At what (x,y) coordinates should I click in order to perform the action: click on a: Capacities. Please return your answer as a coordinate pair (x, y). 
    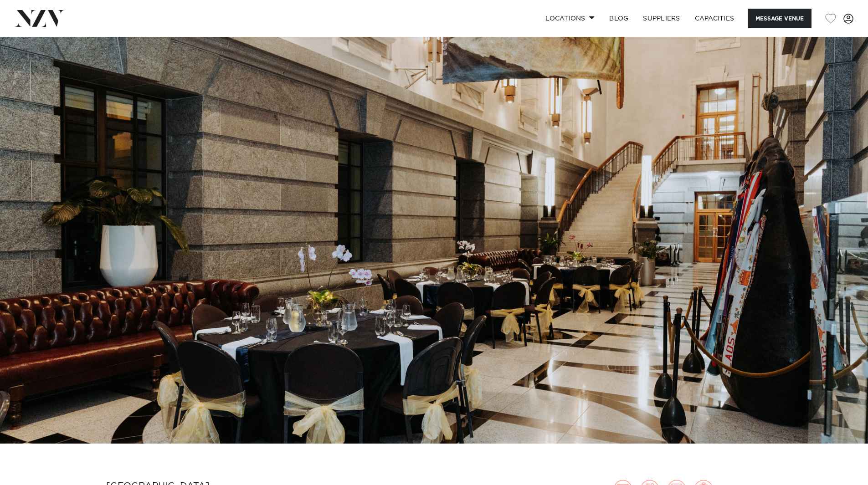
    Looking at the image, I should click on (715, 18).